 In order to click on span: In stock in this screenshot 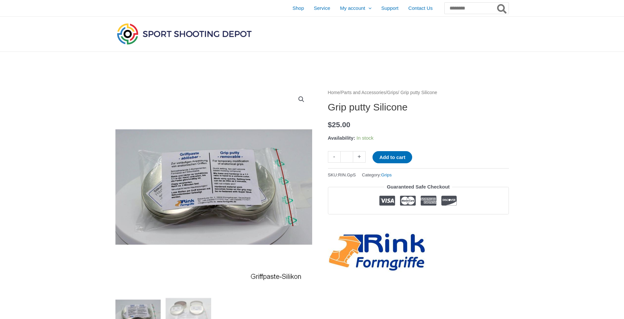, I will do `click(365, 138)`.